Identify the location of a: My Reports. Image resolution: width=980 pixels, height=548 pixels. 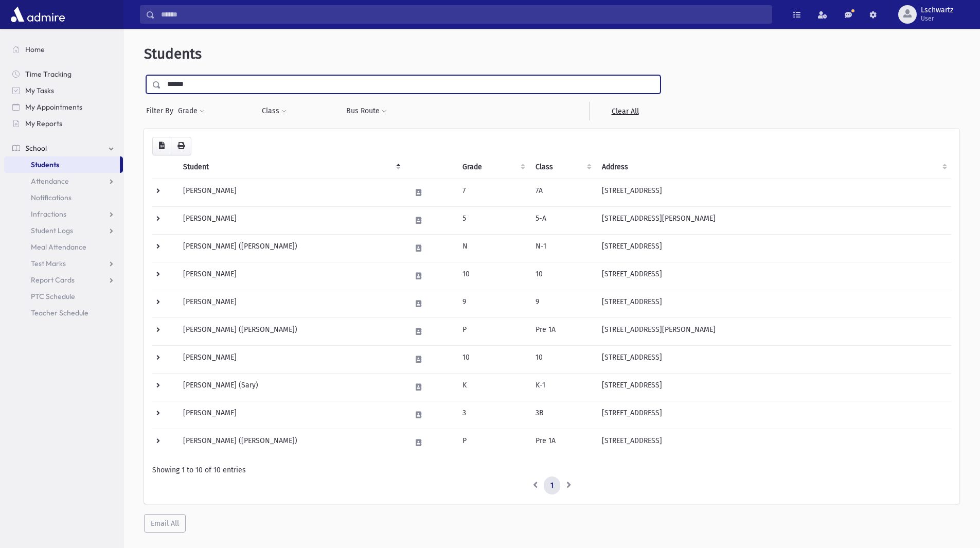
(63, 124).